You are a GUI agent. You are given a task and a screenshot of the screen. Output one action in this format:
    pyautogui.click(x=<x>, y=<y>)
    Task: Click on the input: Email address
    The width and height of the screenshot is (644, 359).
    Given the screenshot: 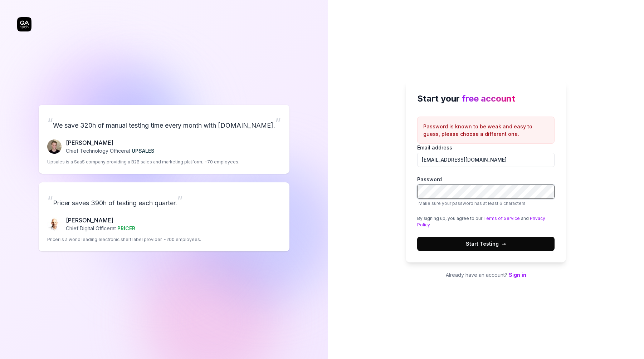 What is the action you would take?
    pyautogui.click(x=486, y=160)
    